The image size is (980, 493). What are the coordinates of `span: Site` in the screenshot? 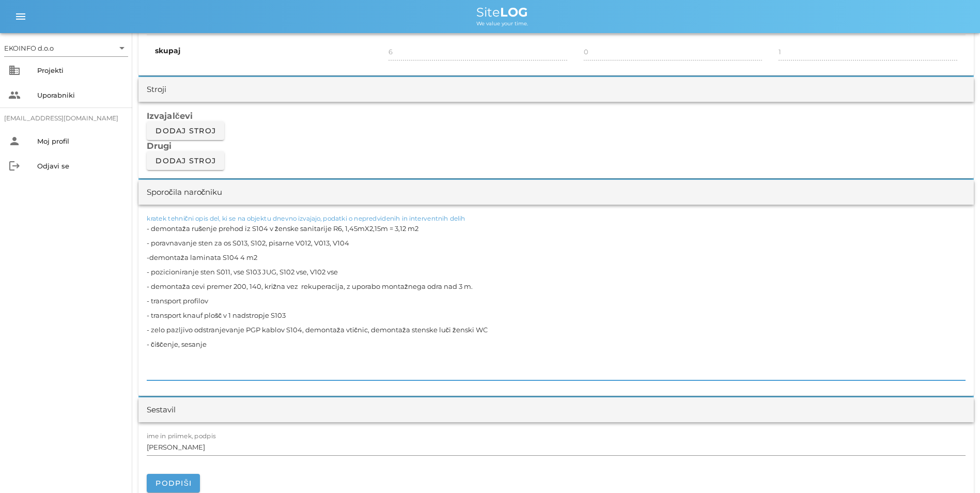 It's located at (502, 12).